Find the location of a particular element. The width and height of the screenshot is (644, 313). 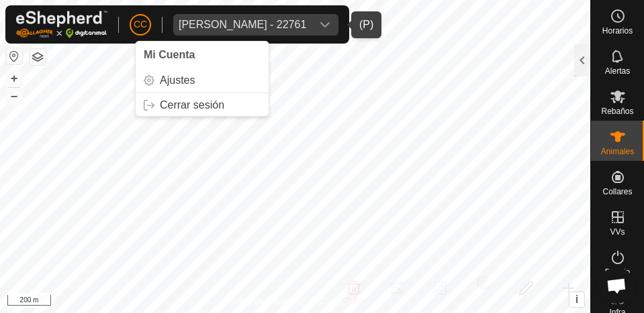

img: Logo Gallagher is located at coordinates (62, 24).